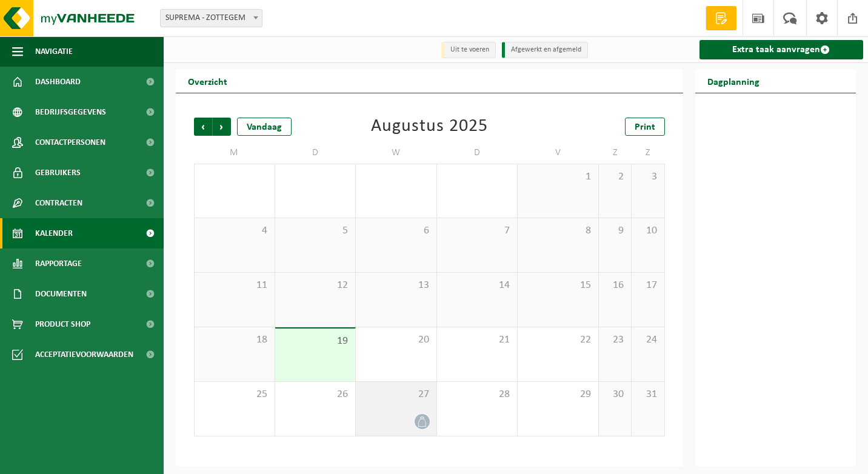 The width and height of the screenshot is (868, 474). What do you see at coordinates (265, 127) in the screenshot?
I see `div: Vandaag` at bounding box center [265, 127].